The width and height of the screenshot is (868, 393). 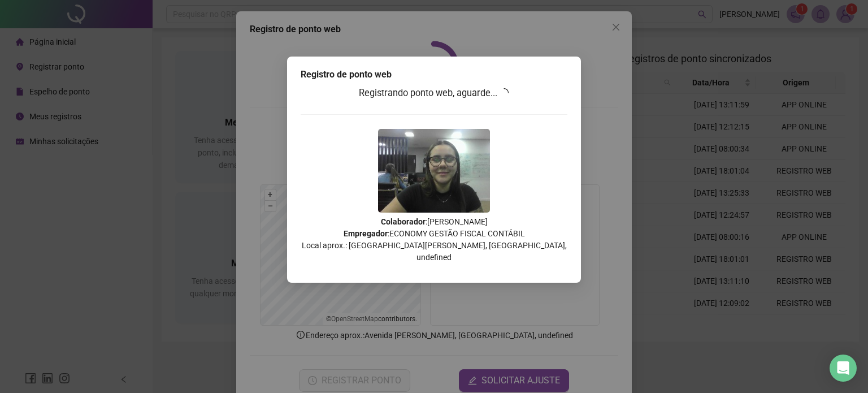 I want to click on strong: Empregador, so click(x=366, y=234).